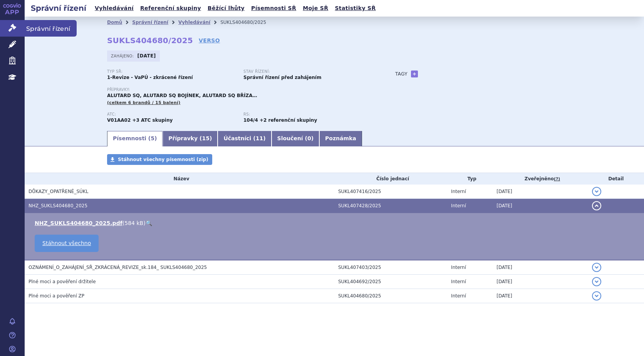 The width and height of the screenshot is (644, 356). I want to click on span: 11, so click(259, 138).